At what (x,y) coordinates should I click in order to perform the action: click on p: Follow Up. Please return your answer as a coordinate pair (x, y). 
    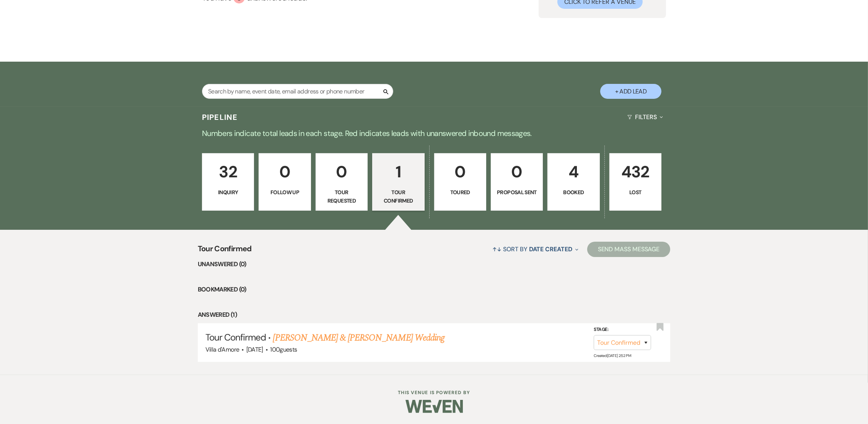
    Looking at the image, I should click on (285, 192).